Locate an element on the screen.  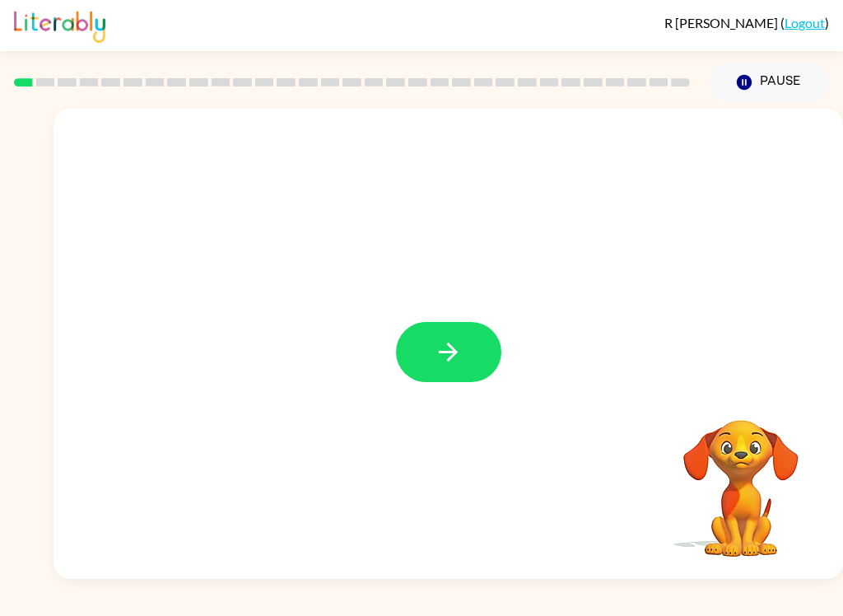
video: Your browser must support playing .mp4 files to use Literably. Please try using another browser. is located at coordinates (741, 477).